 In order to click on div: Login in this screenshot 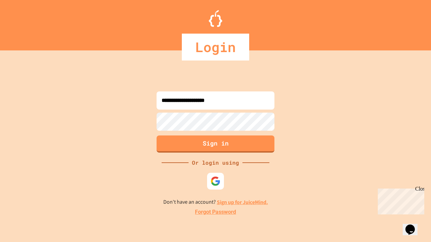, I will do `click(215, 47)`.